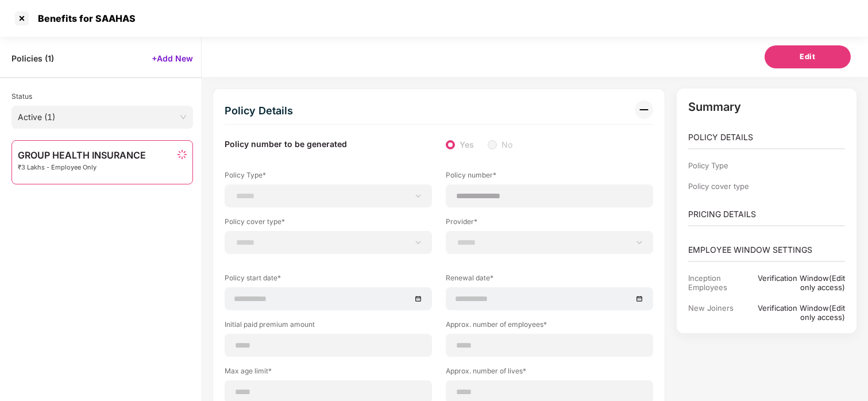 This screenshot has height=401, width=868. What do you see at coordinates (766, 214) in the screenshot?
I see `p: PRICING DETAILS` at bounding box center [766, 214].